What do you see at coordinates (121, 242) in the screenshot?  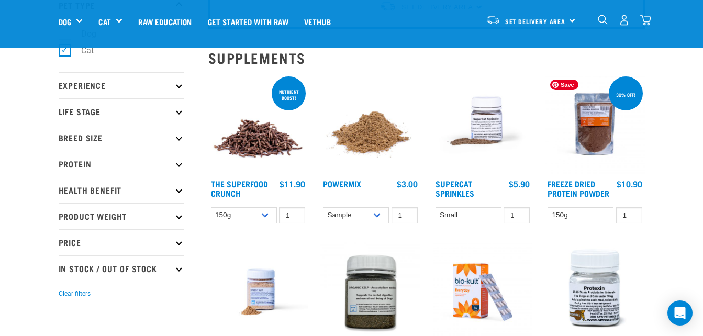 I see `p: Price` at bounding box center [121, 242].